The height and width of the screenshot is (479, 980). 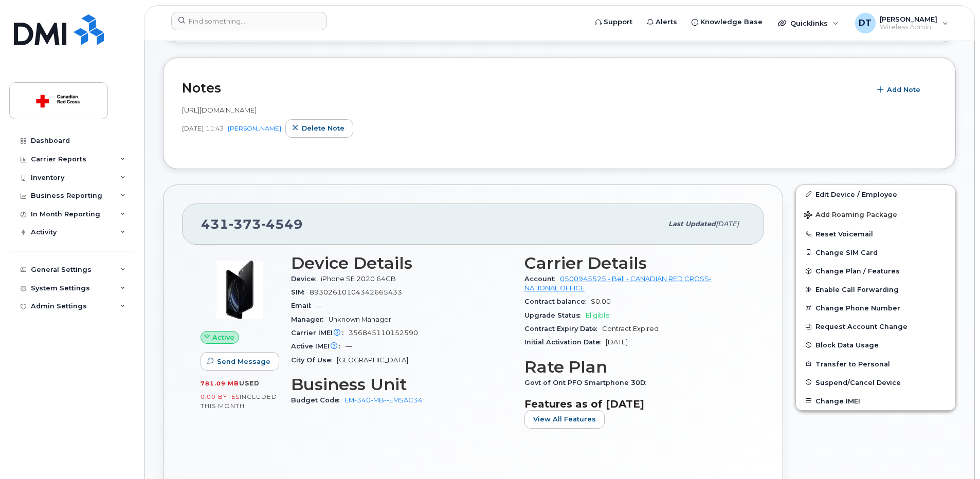 I want to click on span: 0.00 Bytes, so click(x=220, y=397).